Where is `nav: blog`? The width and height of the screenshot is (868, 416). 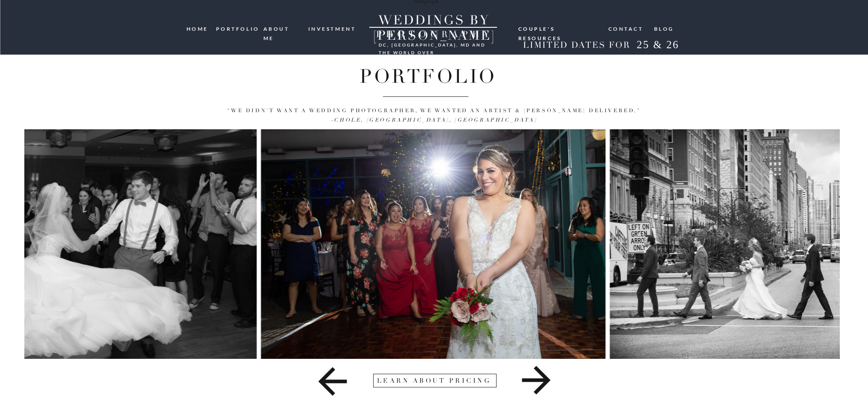
nav: blog is located at coordinates (664, 28).